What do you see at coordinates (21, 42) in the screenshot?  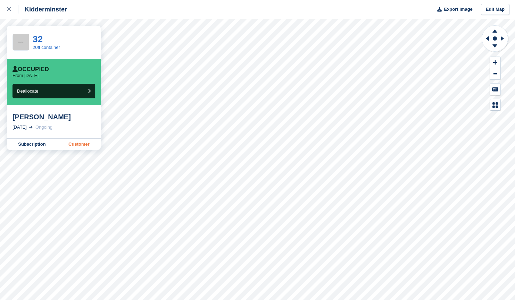 I see `img: 256x256-placeholder-a091544baa16b46aadf0b611073c37e8ed6a367829ab441c3b0103e7cf8a5b1b.png` at bounding box center [21, 42].